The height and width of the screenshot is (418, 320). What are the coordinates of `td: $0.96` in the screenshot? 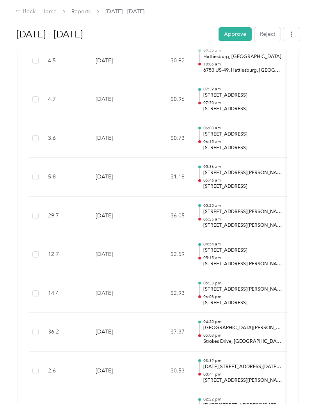 It's located at (167, 100).